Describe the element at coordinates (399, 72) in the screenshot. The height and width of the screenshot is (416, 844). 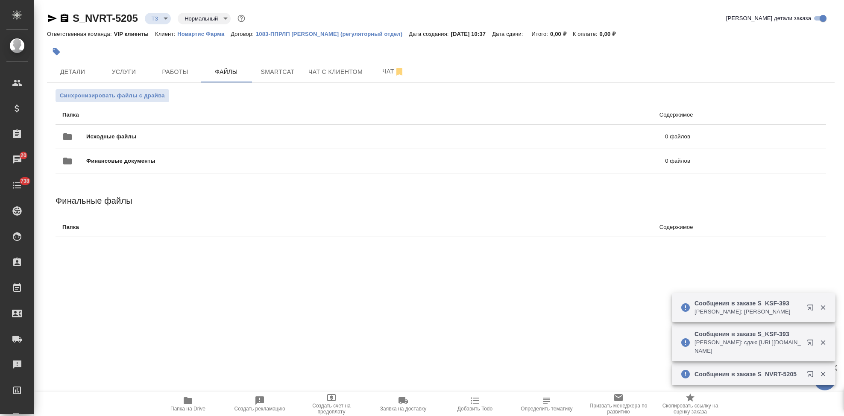
I see `svg: Отписаться` at that location.